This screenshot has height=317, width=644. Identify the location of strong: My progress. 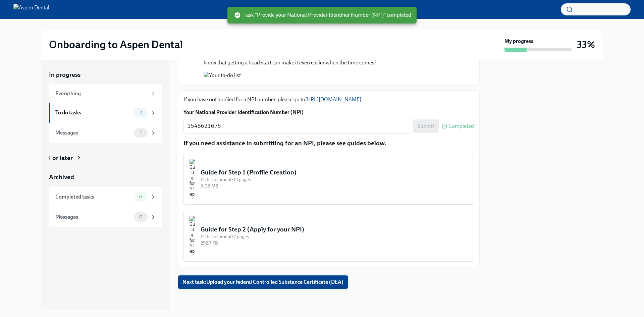
(519, 41).